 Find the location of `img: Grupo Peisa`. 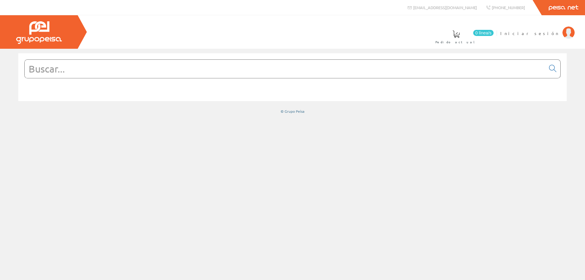

img: Grupo Peisa is located at coordinates (39, 33).